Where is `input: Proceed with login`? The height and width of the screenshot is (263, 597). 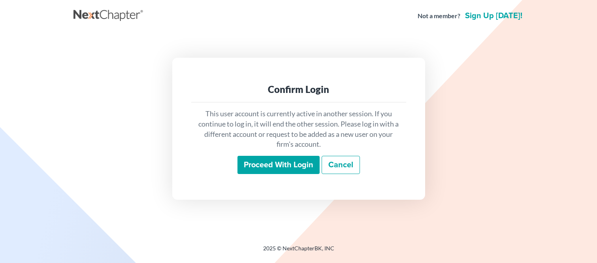
input: Proceed with login is located at coordinates (279, 165).